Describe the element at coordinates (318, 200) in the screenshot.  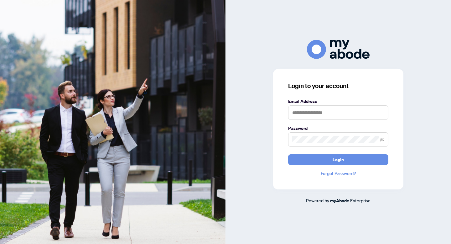
I see `span: Powered by` at that location.